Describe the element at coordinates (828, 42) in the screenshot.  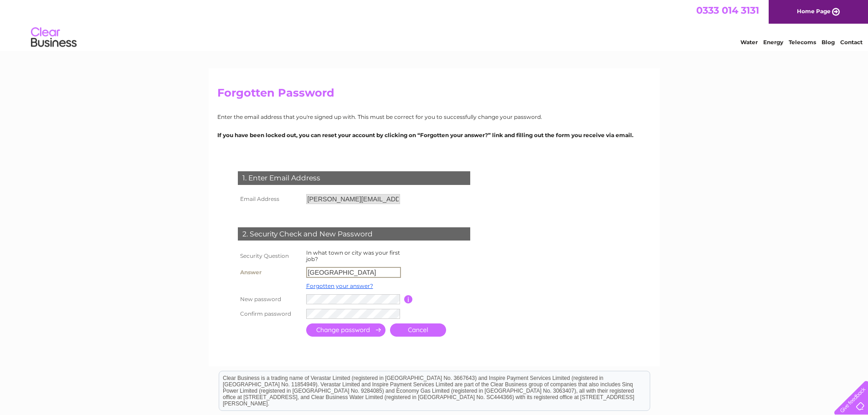
I see `a: Blog` at that location.